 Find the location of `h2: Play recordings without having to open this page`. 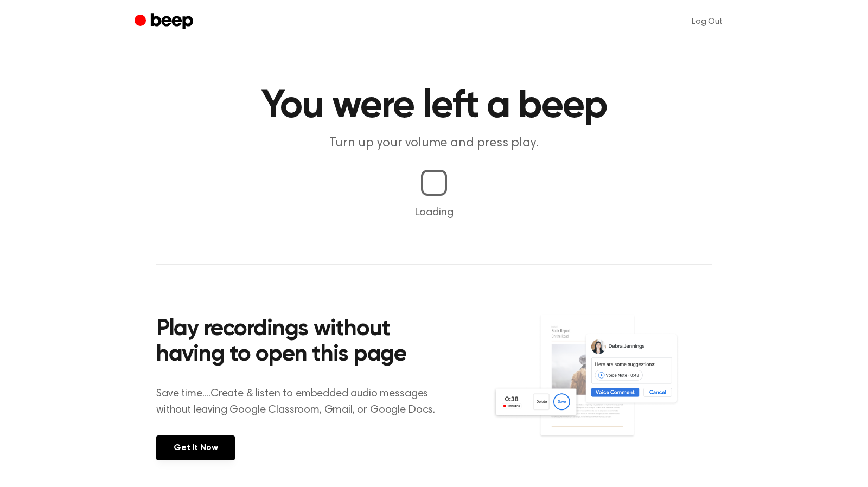

h2: Play recordings without having to open this page is located at coordinates (303, 343).